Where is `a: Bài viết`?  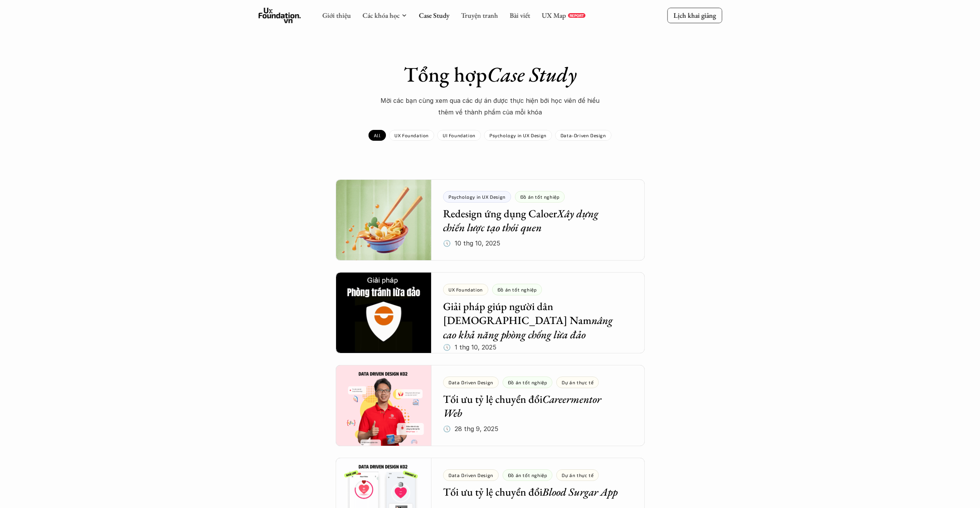 a: Bài viết is located at coordinates (520, 15).